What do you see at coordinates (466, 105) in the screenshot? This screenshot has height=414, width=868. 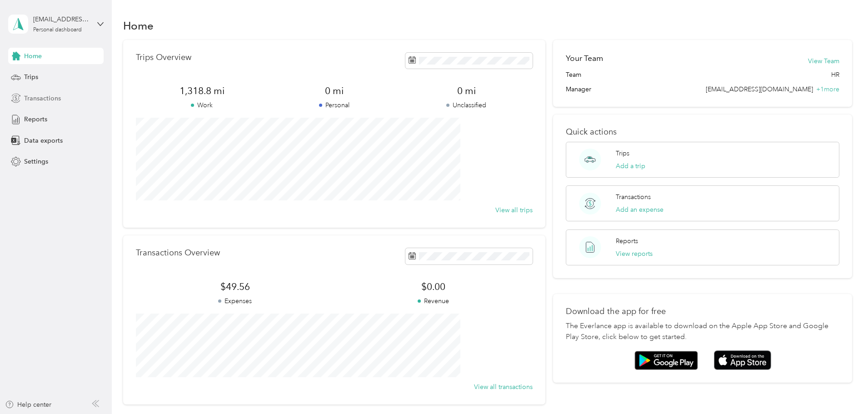 I see `p: Unclassified` at bounding box center [466, 105].